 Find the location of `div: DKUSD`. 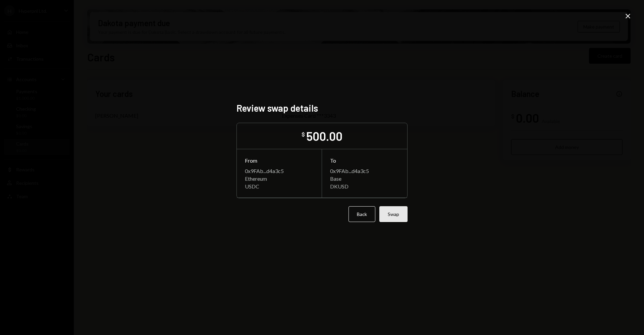

div: DKUSD is located at coordinates (365, 186).